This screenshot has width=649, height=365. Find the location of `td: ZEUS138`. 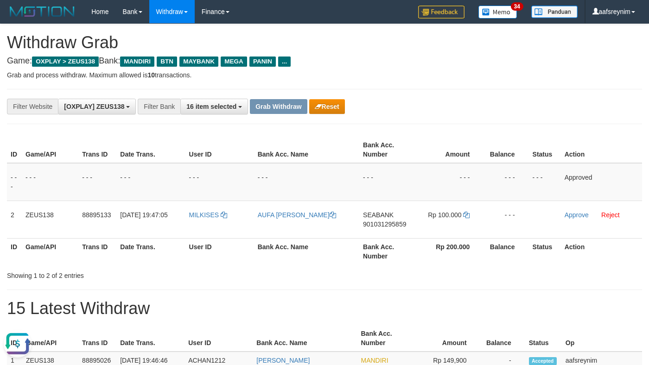

td: ZEUS138 is located at coordinates (50, 219).